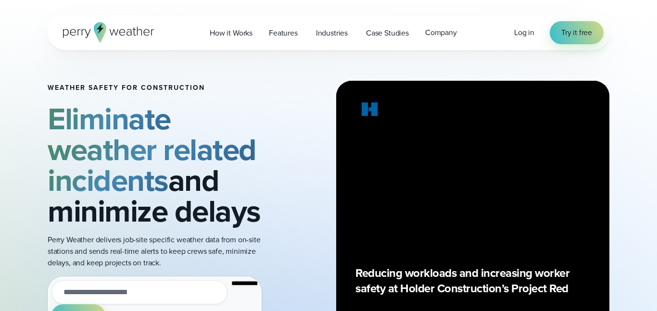 The width and height of the screenshot is (657, 311). Describe the element at coordinates (577, 33) in the screenshot. I see `span: Try it free` at that location.